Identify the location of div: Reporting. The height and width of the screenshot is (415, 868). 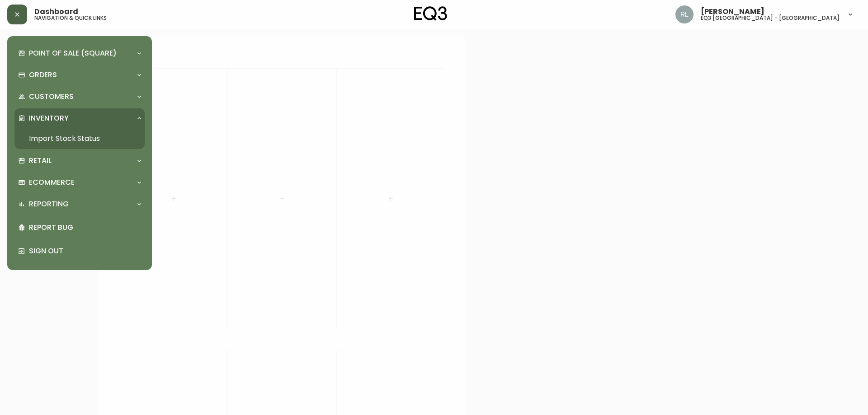
(79, 204).